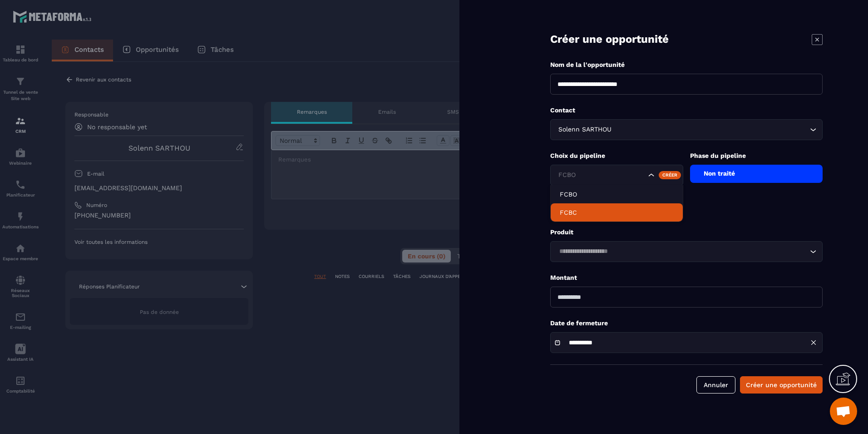 The height and width of the screenshot is (434, 868). Describe the element at coordinates (616, 156) in the screenshot. I see `p: Choix du pipeline` at that location.